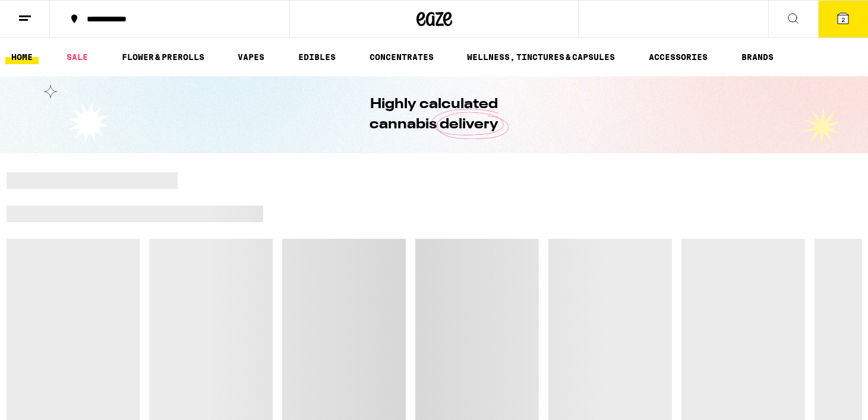 The height and width of the screenshot is (420, 868). I want to click on a: HOME, so click(22, 57).